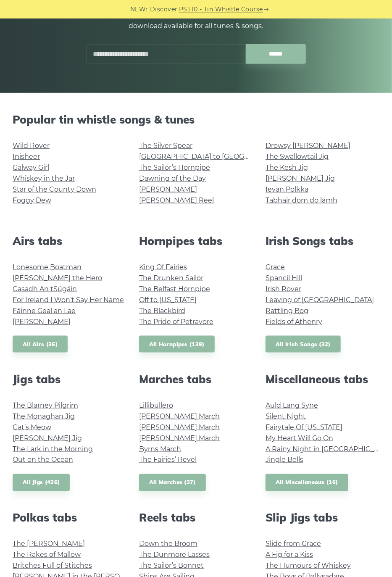 The image size is (392, 577). Describe the element at coordinates (221, 9) in the screenshot. I see `a: PST10 - Tin Whistle Course` at that location.